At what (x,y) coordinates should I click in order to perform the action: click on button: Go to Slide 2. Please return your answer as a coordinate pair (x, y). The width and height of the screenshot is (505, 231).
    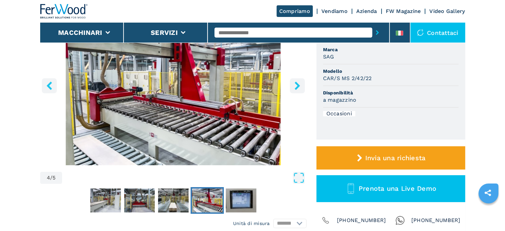
    Looking at the image, I should click on (139, 200).